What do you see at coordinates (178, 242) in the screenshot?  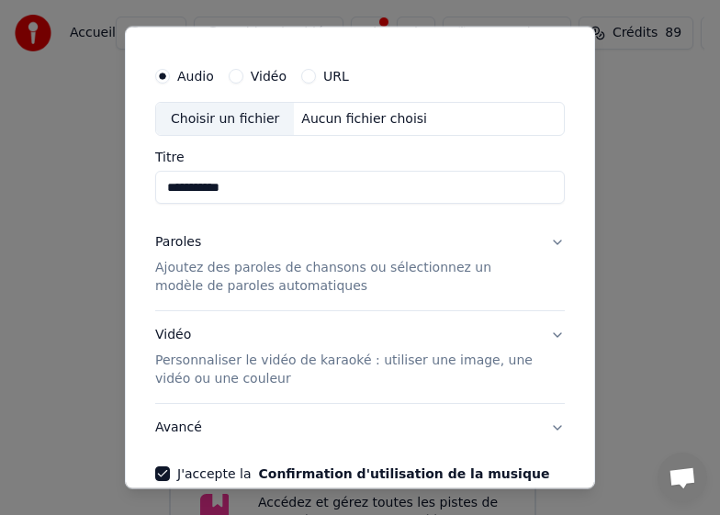 I see `div: Paroles` at bounding box center [178, 242].